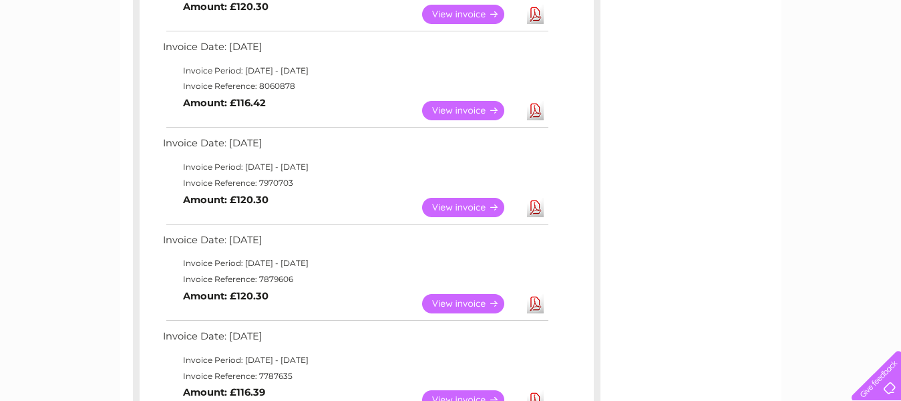 Image resolution: width=901 pixels, height=401 pixels. I want to click on td: Invoice Reference: 7787635, so click(355, 376).